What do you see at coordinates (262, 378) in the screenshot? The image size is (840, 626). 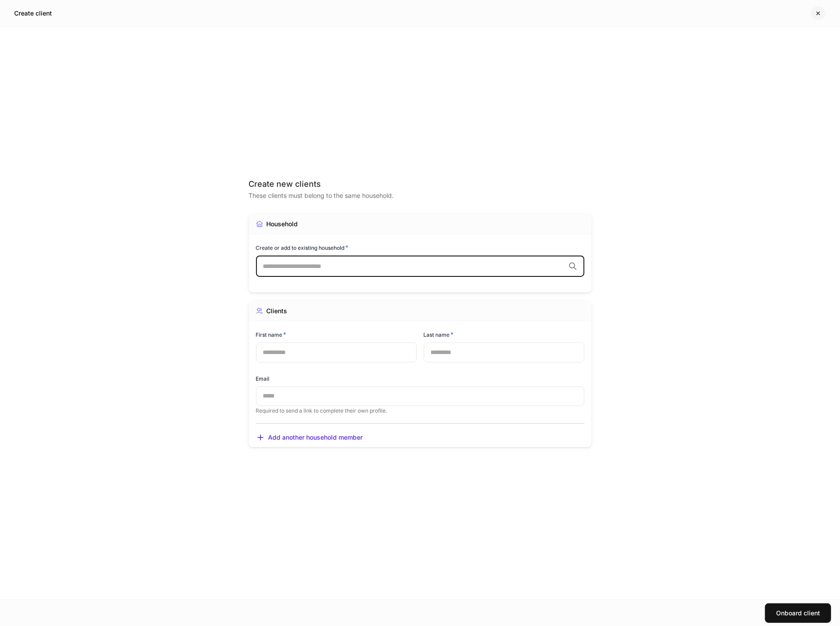 I see `h6: Email` at bounding box center [262, 378].